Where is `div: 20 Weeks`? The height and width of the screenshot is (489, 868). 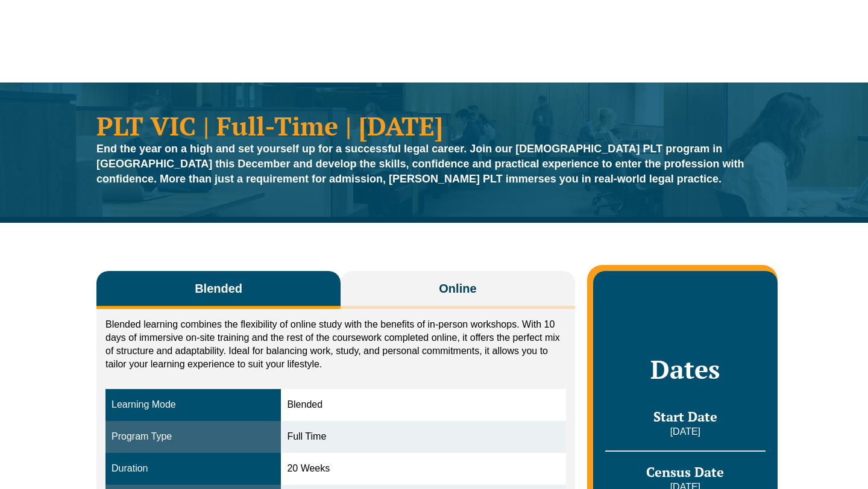 div: 20 Weeks is located at coordinates (423, 469).